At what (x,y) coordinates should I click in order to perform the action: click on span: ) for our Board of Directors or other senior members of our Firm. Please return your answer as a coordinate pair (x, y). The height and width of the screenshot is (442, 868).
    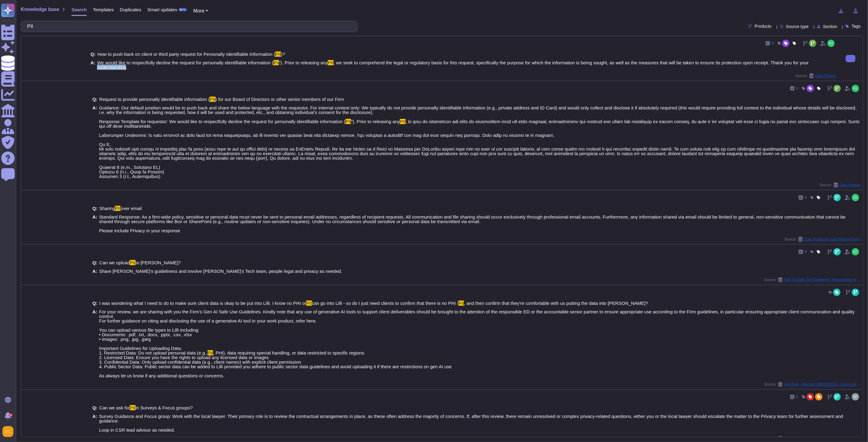
    Looking at the image, I should click on (280, 99).